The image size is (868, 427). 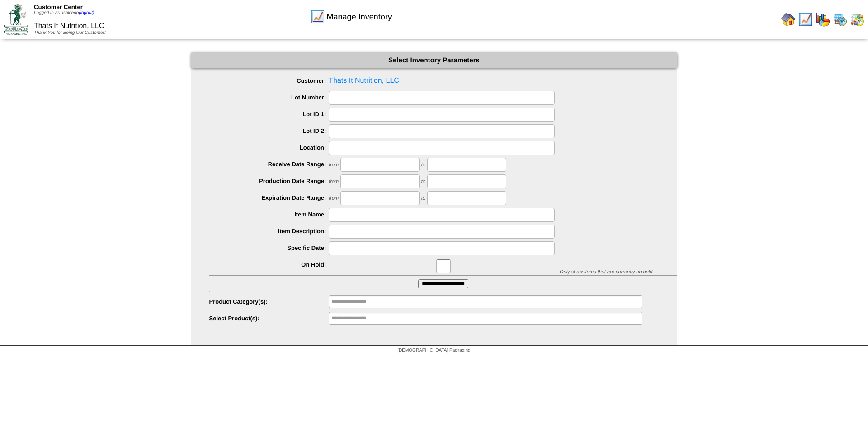 What do you see at coordinates (823, 19) in the screenshot?
I see `img: graph.gif` at bounding box center [823, 19].